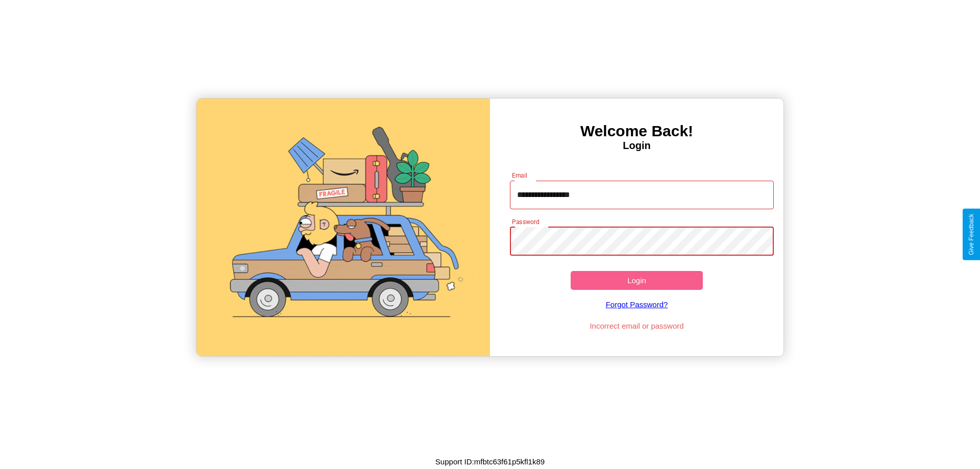 This screenshot has height=469, width=980. Describe the element at coordinates (343, 227) in the screenshot. I see `img: gif` at that location.